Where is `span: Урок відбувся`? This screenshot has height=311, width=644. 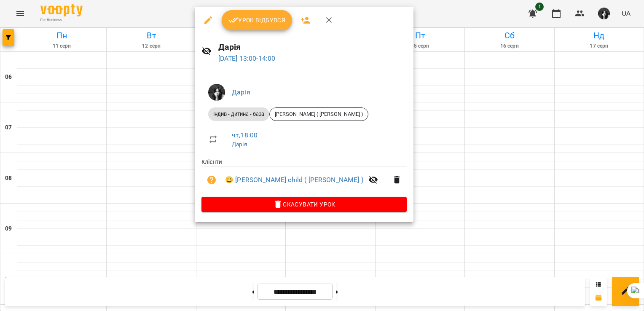
span: Урок відбувся is located at coordinates (257, 20).